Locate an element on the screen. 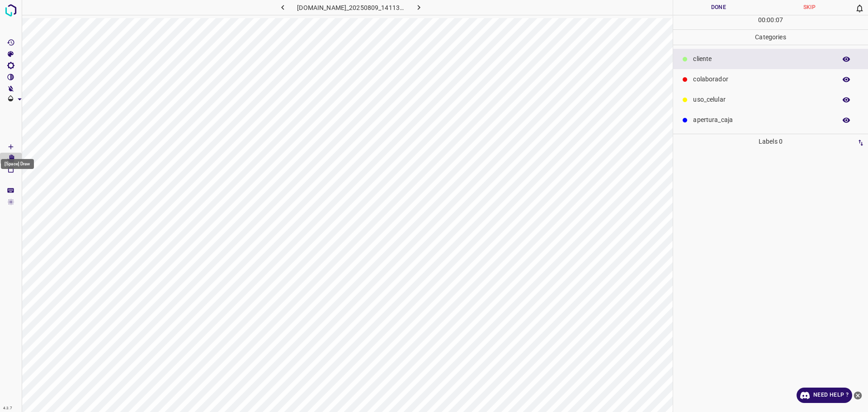 Image resolution: width=868 pixels, height=412 pixels. img: logo is located at coordinates (11, 10).